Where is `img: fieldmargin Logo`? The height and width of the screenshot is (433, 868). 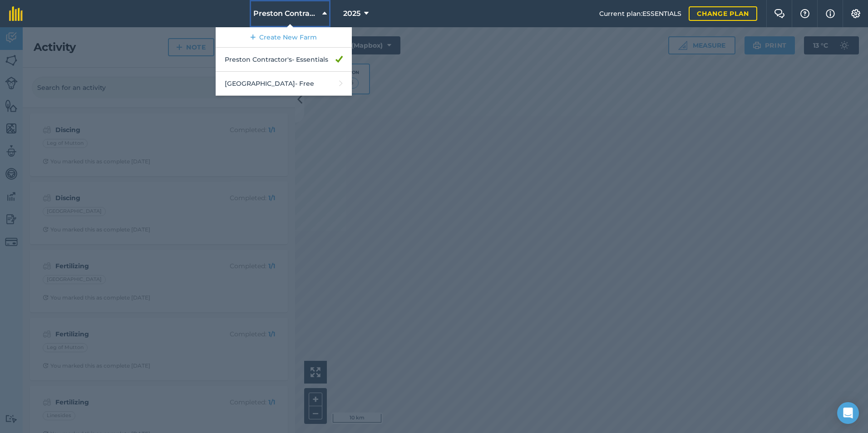 img: fieldmargin Logo is located at coordinates (16, 14).